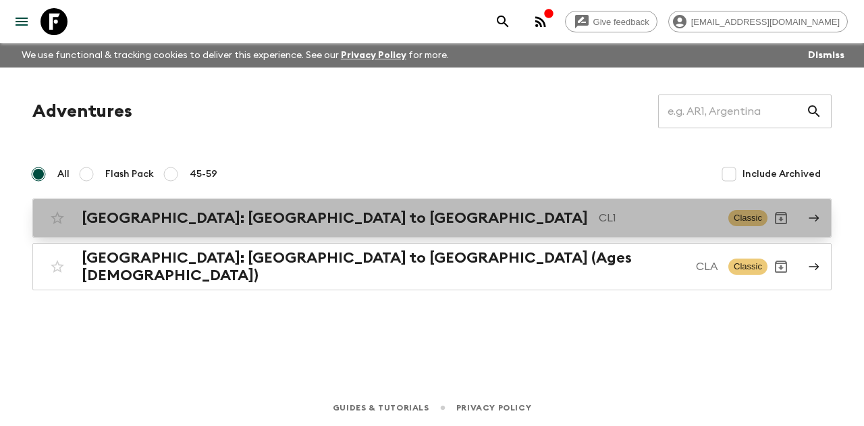 The height and width of the screenshot is (426, 864). What do you see at coordinates (235, 55) in the screenshot?
I see `p: We use functional & tracking cookies to deliver this experience. See our for more.` at bounding box center [235, 55].